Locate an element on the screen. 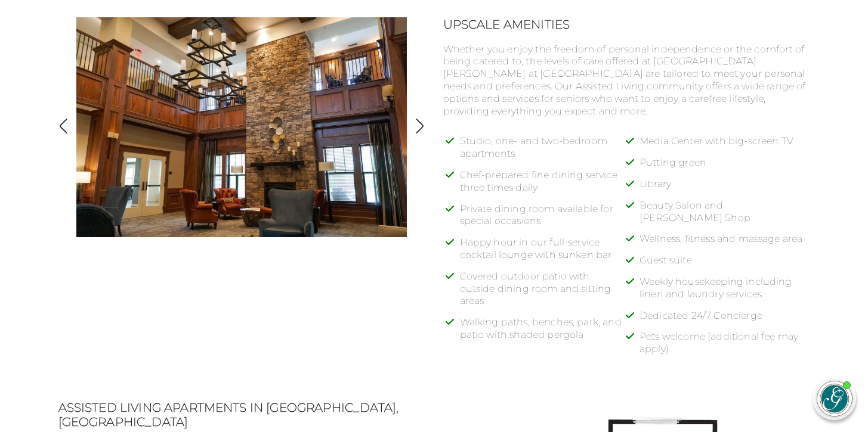 The height and width of the screenshot is (432, 868). img: avatar is located at coordinates (834, 398).